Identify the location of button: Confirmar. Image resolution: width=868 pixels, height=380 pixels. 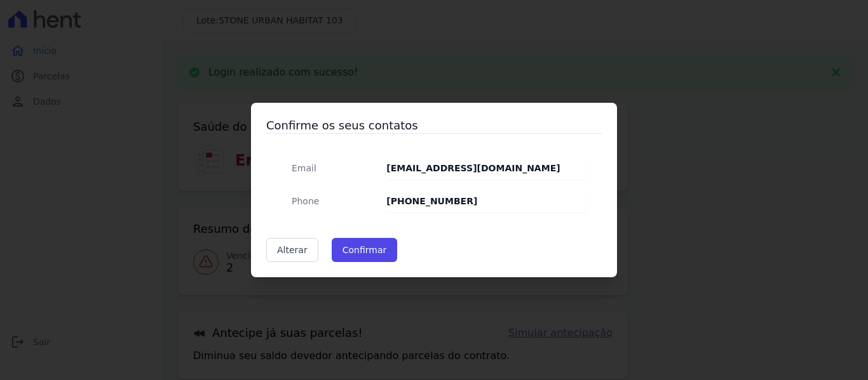
(365, 250).